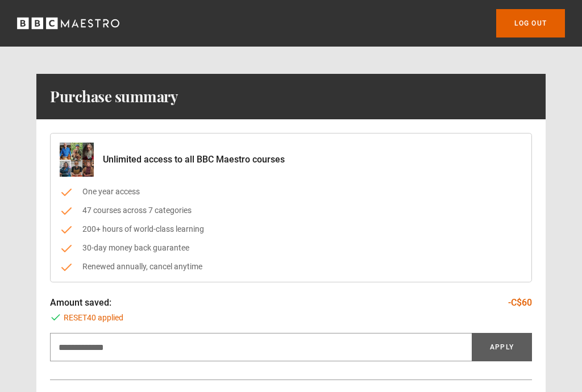 The width and height of the screenshot is (582, 392). Describe the element at coordinates (68, 24) in the screenshot. I see `a: BBC Maestro` at that location.